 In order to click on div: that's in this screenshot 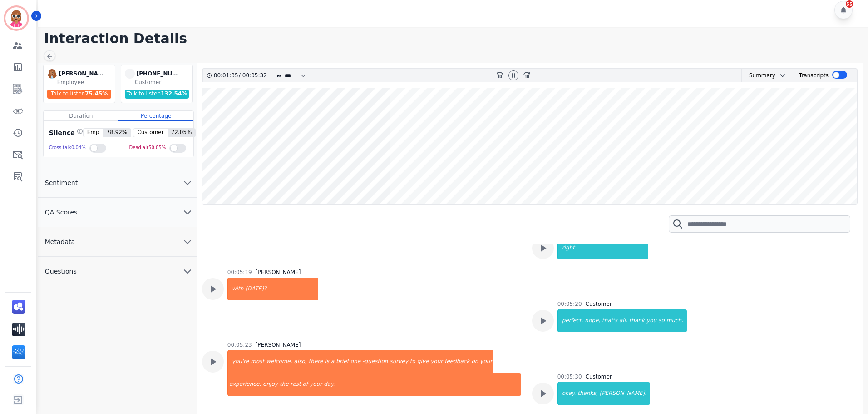, I will do `click(610, 321)`.